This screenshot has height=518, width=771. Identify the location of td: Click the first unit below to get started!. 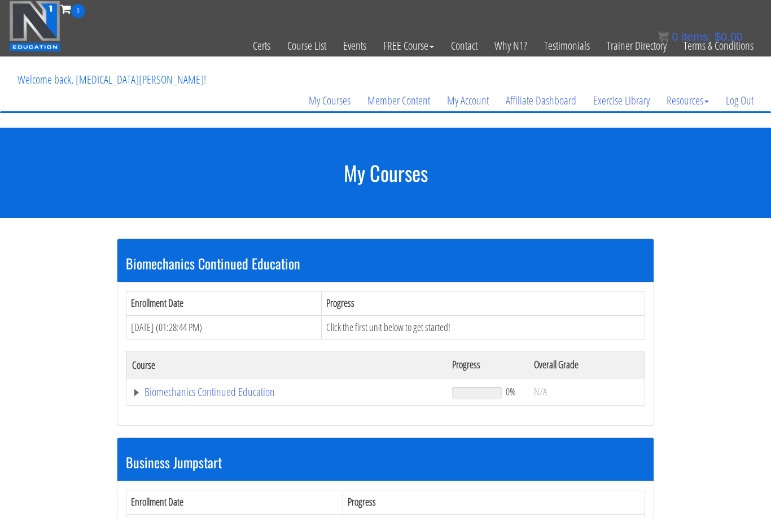
(483, 327).